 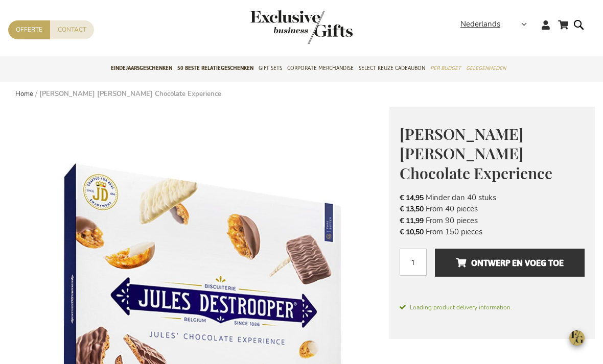 What do you see at coordinates (492, 232) in the screenshot?
I see `li: From 150 pieces` at bounding box center [492, 232].